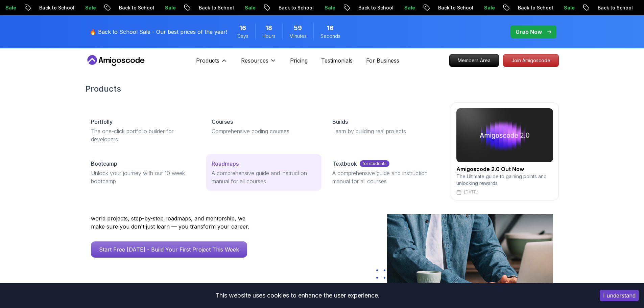  Describe the element at coordinates (384, 131) in the screenshot. I see `p: Learn by building real projects` at that location.